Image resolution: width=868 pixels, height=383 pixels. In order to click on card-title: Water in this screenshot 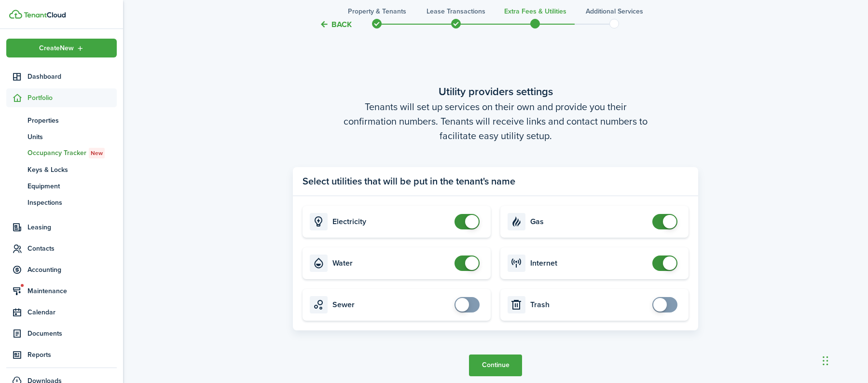, I will do `click(391, 263)`.